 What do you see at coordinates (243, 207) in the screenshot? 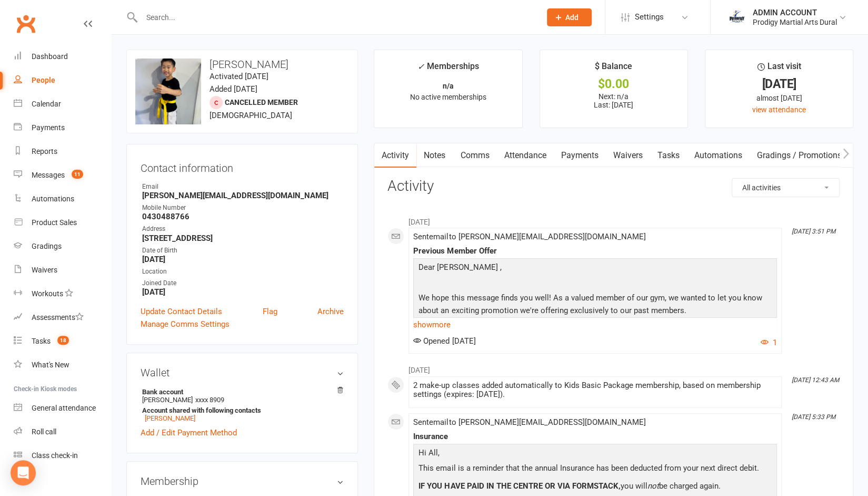
I see `div: Mobile Number` at bounding box center [243, 207].